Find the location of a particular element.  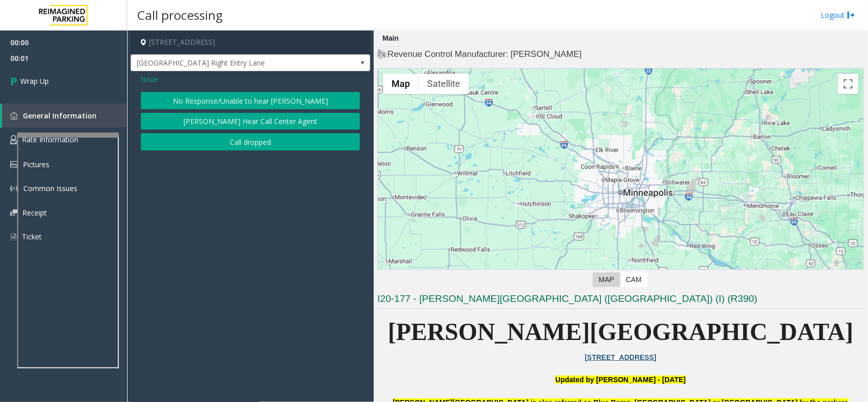

label: CAM is located at coordinates (634, 280).